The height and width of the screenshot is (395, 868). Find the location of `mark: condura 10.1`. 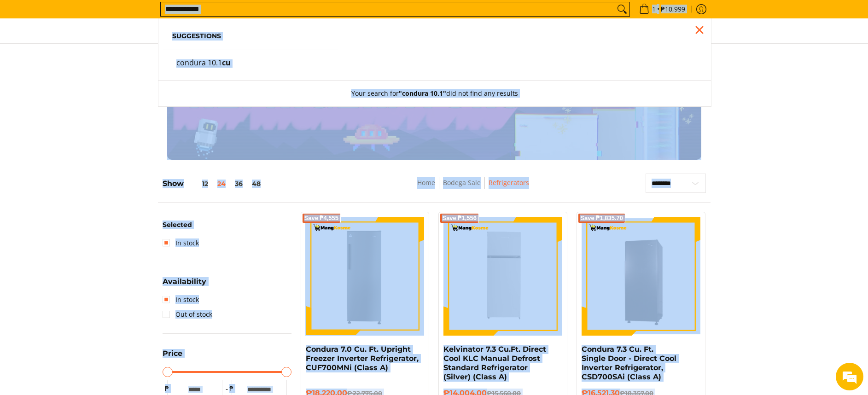

mark: condura 10.1 is located at coordinates (199, 63).